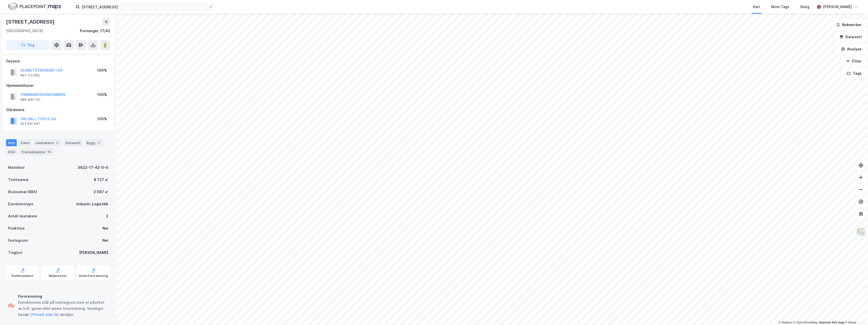 This screenshot has width=868, height=325. Describe the element at coordinates (58, 61) in the screenshot. I see `div: Festere` at that location.